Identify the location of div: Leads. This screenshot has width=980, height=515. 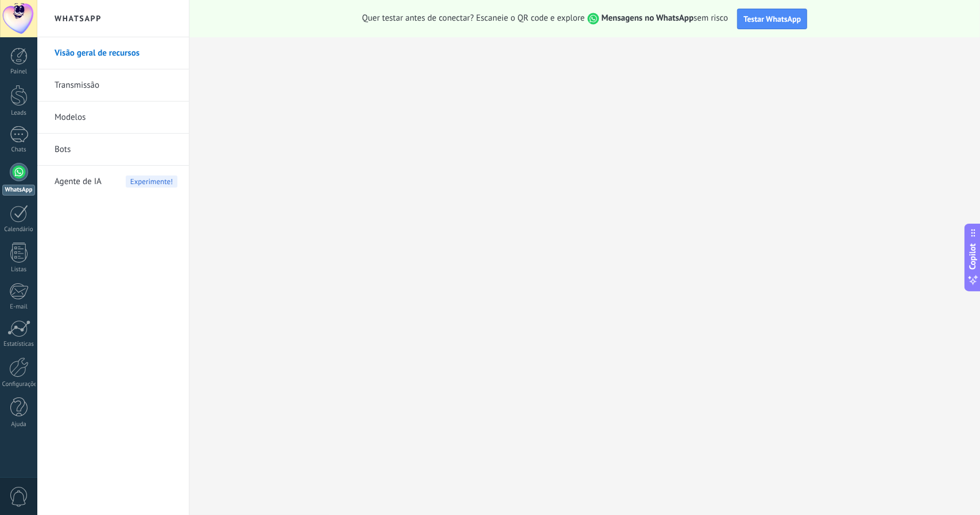
(19, 113).